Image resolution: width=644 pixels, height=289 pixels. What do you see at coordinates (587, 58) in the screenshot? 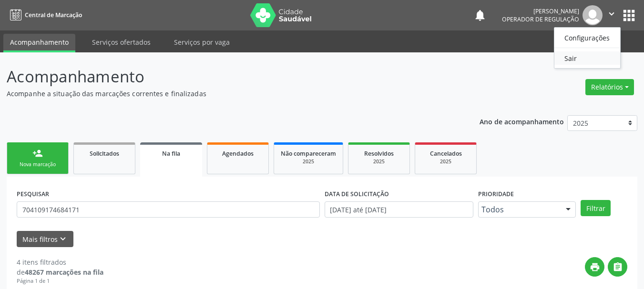
I see `a: Sair` at bounding box center [587, 58].